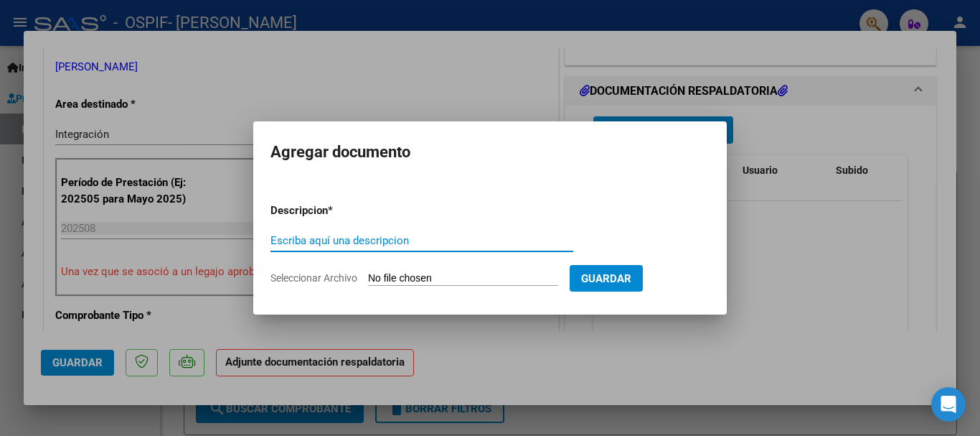 This screenshot has height=436, width=980. What do you see at coordinates (949, 404) in the screenshot?
I see `div: Open Intercom Messenger` at bounding box center [949, 404].